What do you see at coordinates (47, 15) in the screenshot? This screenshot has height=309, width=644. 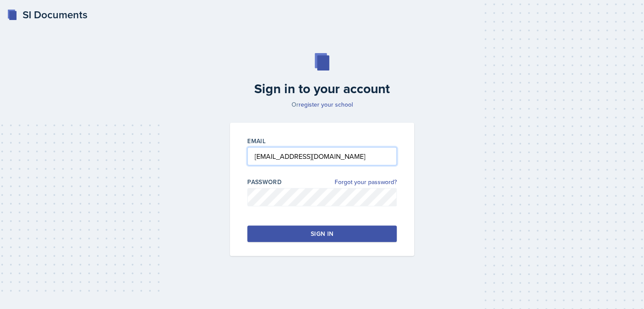 I see `div: SI Documents` at bounding box center [47, 15].